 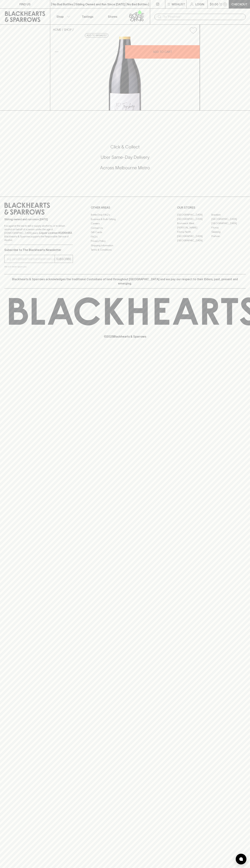 I want to click on p: OTHER AREAS, so click(x=125, y=208).